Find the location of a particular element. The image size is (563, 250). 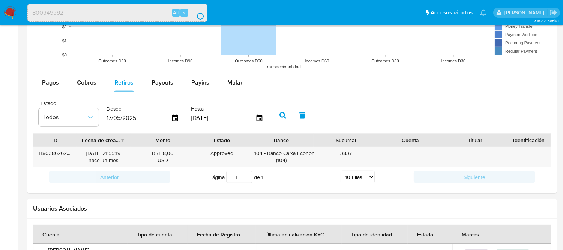

span: 3.152.2-hotfix-1 is located at coordinates (547, 21).